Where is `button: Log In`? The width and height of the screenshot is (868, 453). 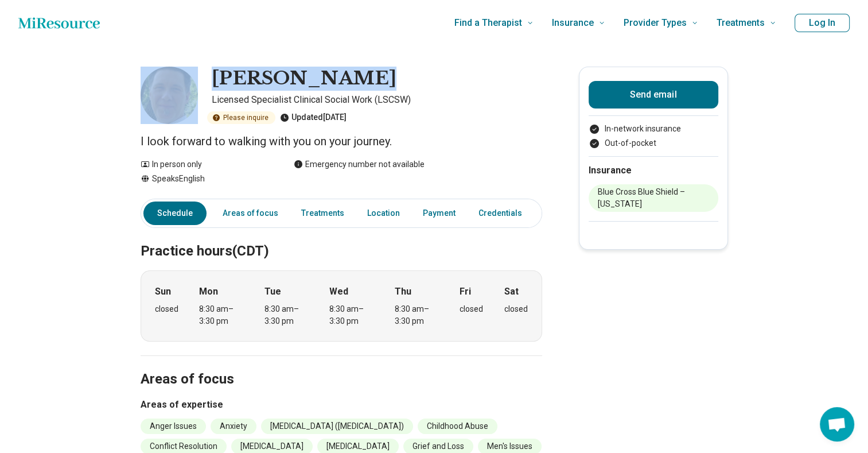
button: Log In is located at coordinates (822, 23).